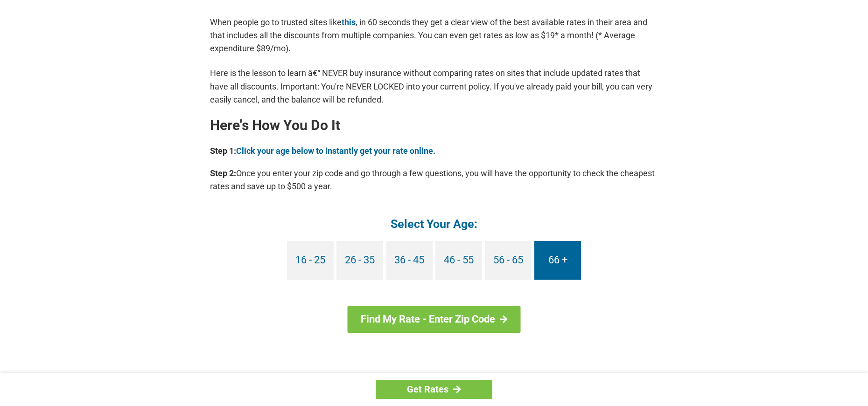  Describe the element at coordinates (434, 35) in the screenshot. I see `p: When people go to trusted sites like , in 60 seconds they get a clear view of the best available ...` at that location.